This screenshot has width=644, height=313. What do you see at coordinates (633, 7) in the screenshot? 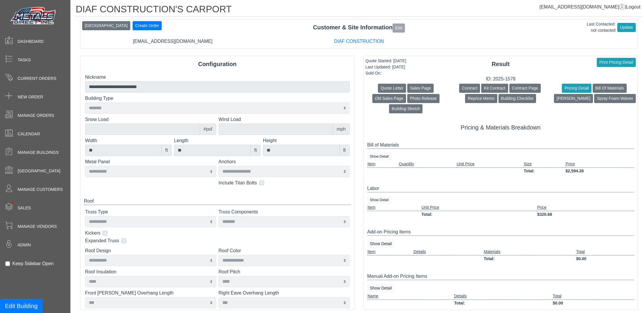
I see `span: Logout` at bounding box center [633, 7].